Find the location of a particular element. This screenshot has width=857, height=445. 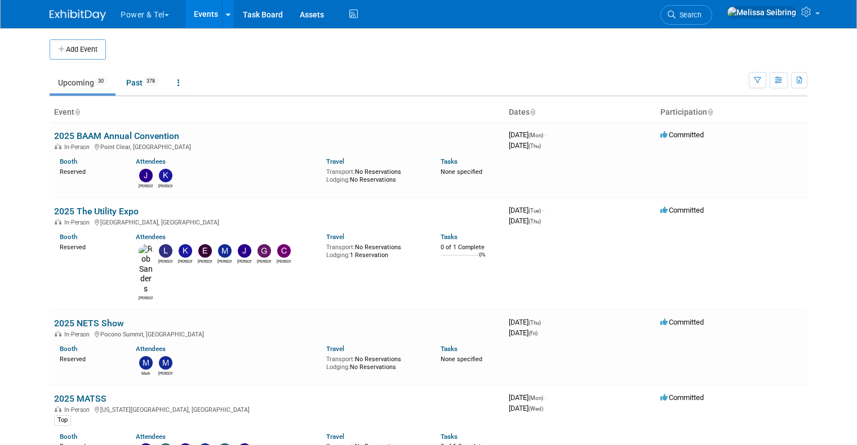

div: 0 of 1 Complete is located at coordinates (470, 248).